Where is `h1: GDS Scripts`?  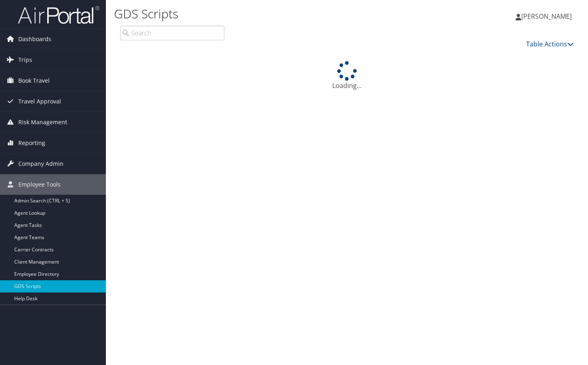
h1: GDS Scripts is located at coordinates (269, 14).